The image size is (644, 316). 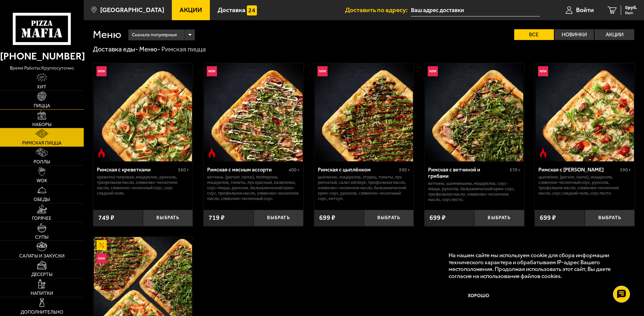 I want to click on a: НовинкаРимская с ветчиной и грибами, so click(x=474, y=112).